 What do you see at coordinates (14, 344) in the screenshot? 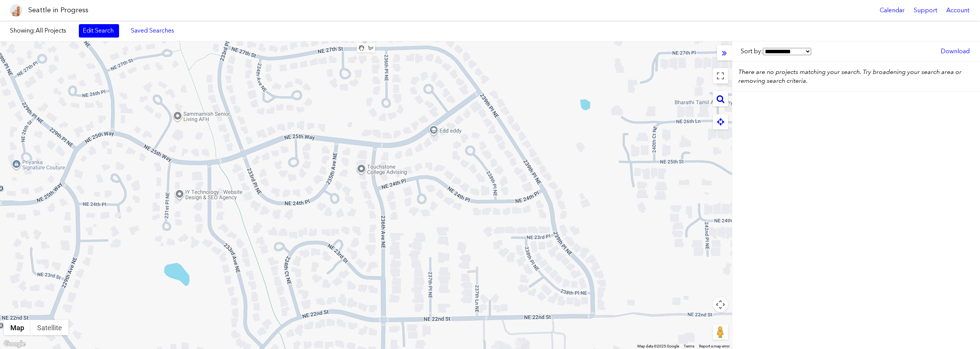
I see `img: Google` at bounding box center [14, 344].